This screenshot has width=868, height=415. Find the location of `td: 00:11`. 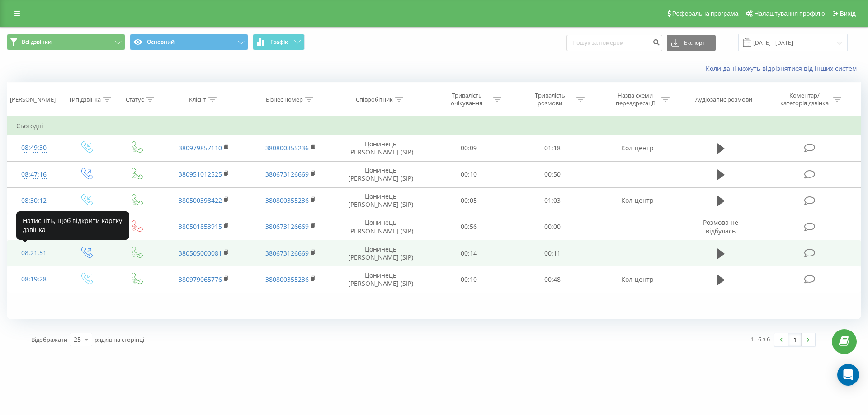

td: 00:11 is located at coordinates (552, 254).